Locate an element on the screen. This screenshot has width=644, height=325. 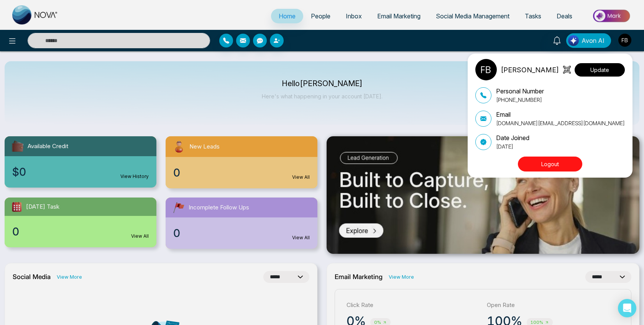
p: Date Joined is located at coordinates (513, 138).